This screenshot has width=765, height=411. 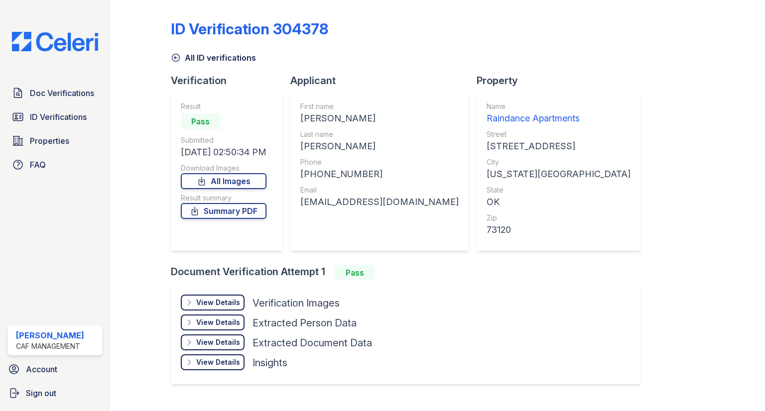 I want to click on div: Property, so click(x=562, y=81).